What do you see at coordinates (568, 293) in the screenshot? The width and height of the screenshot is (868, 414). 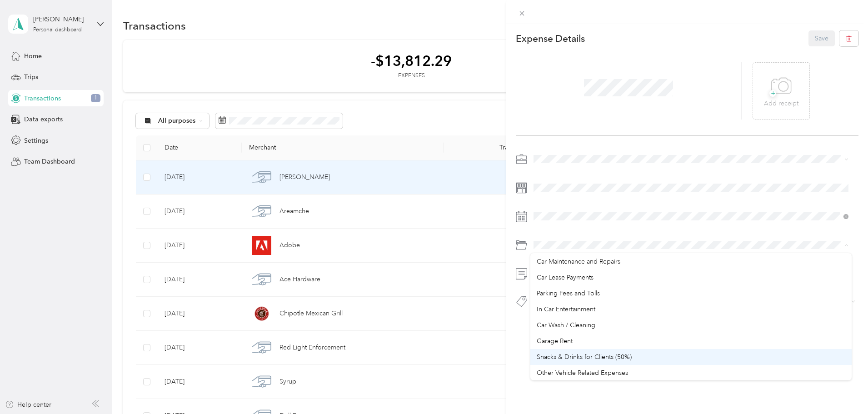 I see `span: Parking Fees and Tolls` at bounding box center [568, 293].